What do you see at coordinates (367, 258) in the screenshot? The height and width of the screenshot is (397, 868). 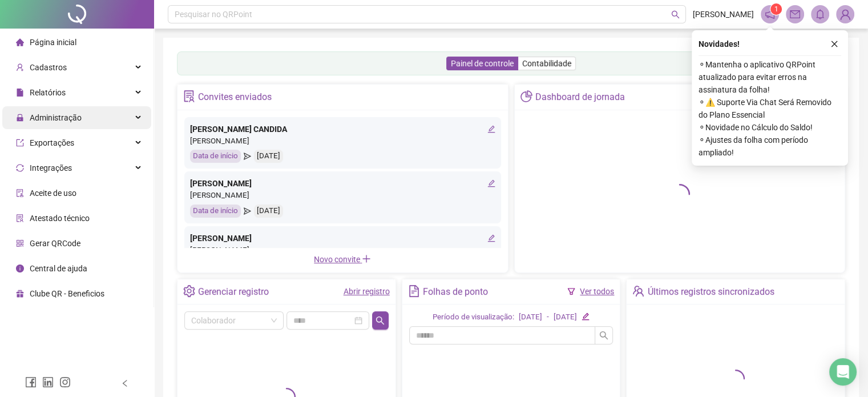 I see `span: plus` at bounding box center [367, 258].